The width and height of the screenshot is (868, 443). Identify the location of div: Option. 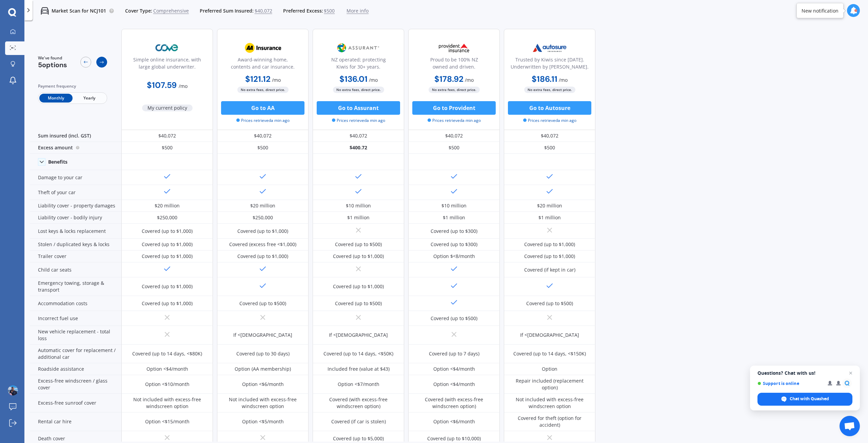
(549, 368).